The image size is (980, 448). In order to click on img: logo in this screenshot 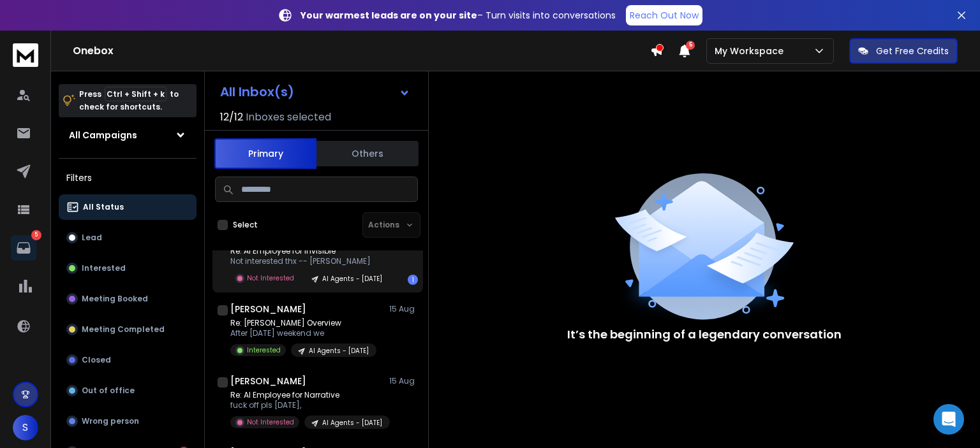, I will do `click(26, 55)`.